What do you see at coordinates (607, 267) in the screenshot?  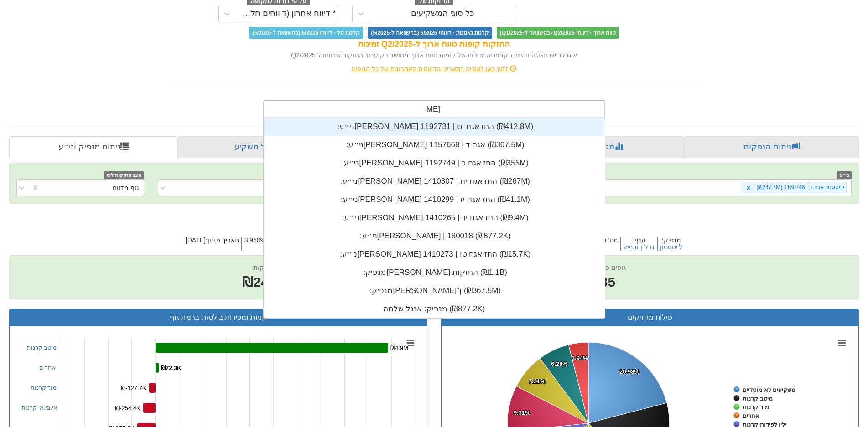 I see `span: גופים פעילים` at bounding box center [607, 267].